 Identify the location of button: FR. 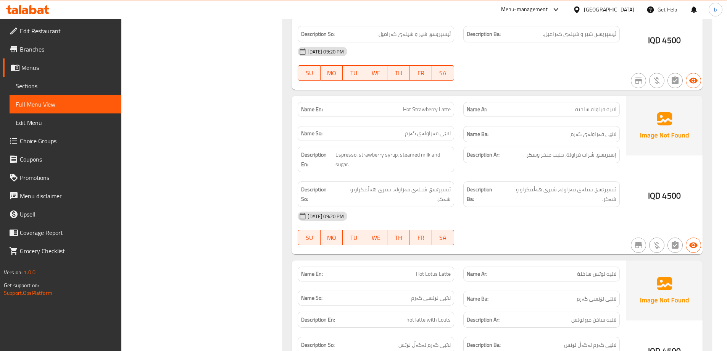
(421, 73).